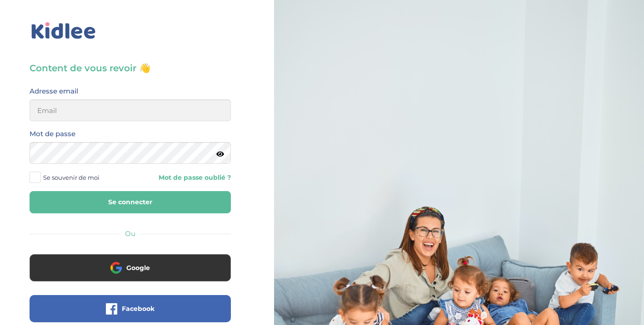  Describe the element at coordinates (184, 177) in the screenshot. I see `a: Mot de passe oublié ?` at that location.